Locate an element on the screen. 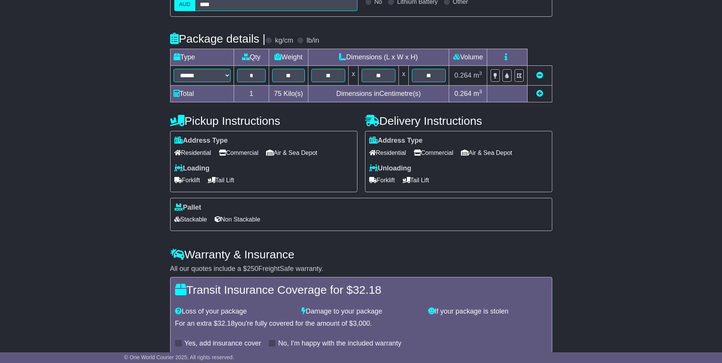 The image size is (722, 363). td: Total is located at coordinates (202, 94).